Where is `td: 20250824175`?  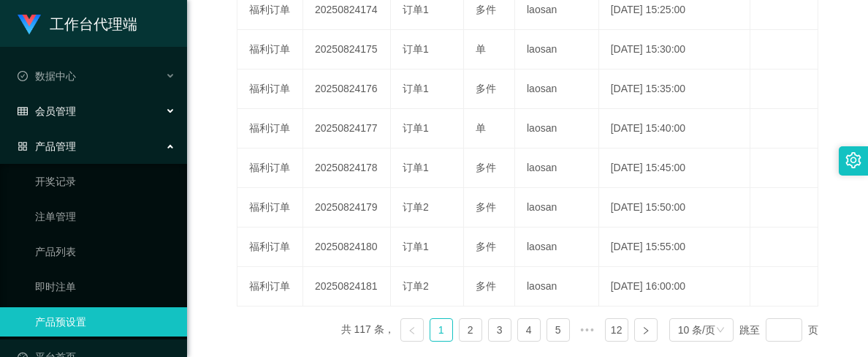
td: 20250824175 is located at coordinates (347, 50).